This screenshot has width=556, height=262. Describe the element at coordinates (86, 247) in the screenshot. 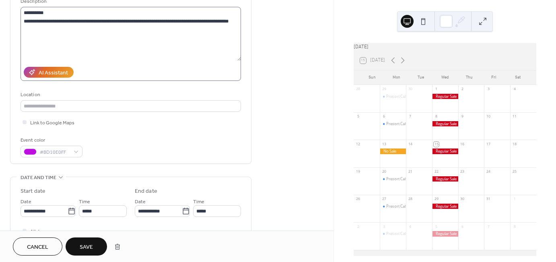

I see `span: Save` at that location.